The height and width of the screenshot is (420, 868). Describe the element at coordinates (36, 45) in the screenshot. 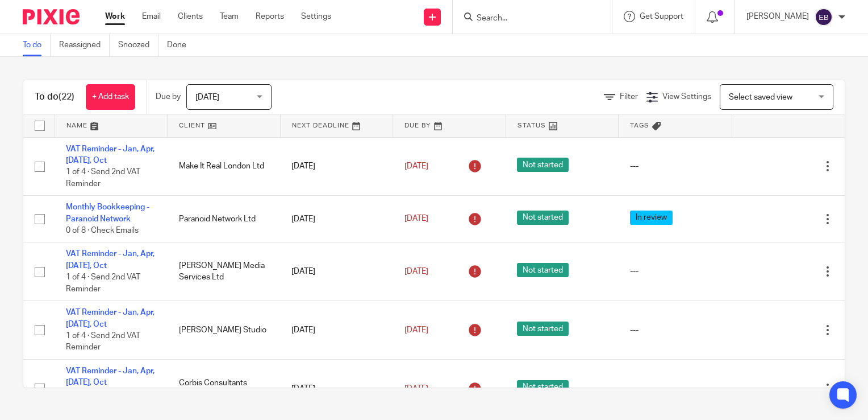

I see `a: To do` at that location.